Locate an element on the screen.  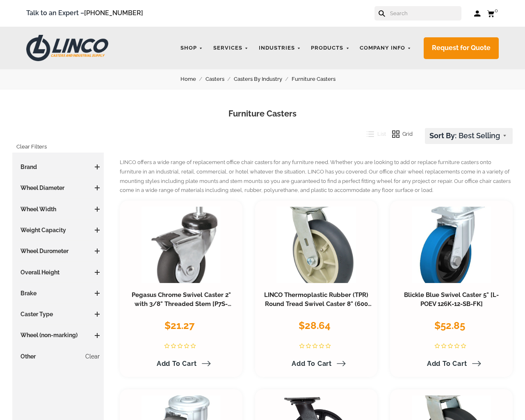
a: 0 is located at coordinates (493, 13).